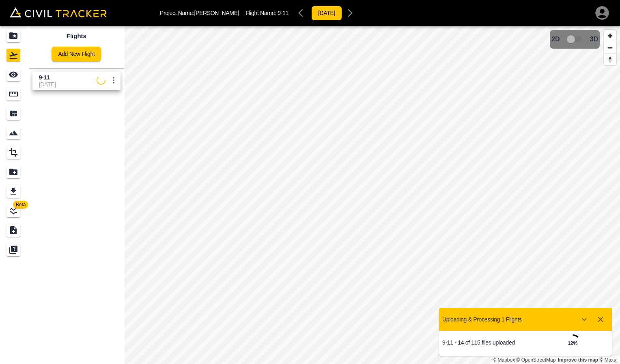  What do you see at coordinates (610, 59) in the screenshot?
I see `button: Reset bearing to north` at bounding box center [610, 59].